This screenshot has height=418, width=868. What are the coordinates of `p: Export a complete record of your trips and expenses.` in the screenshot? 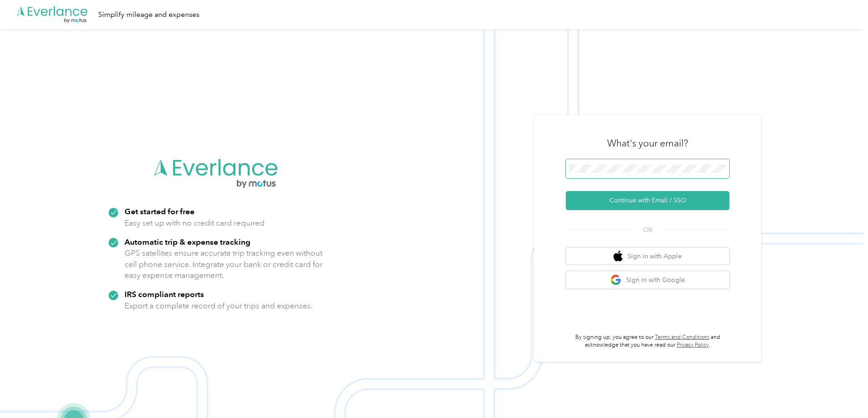 It's located at (218, 306).